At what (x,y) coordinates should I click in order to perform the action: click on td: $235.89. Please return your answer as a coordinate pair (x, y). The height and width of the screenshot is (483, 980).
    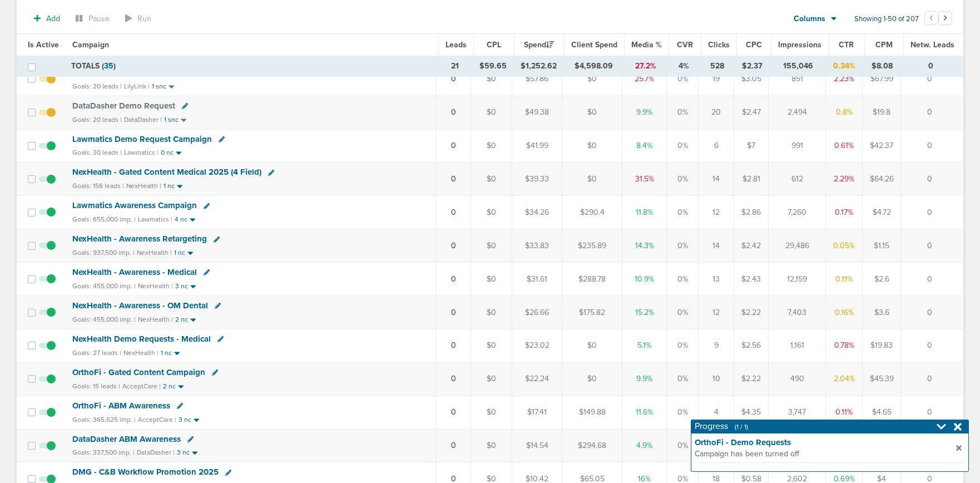
    Looking at the image, I should click on (592, 246).